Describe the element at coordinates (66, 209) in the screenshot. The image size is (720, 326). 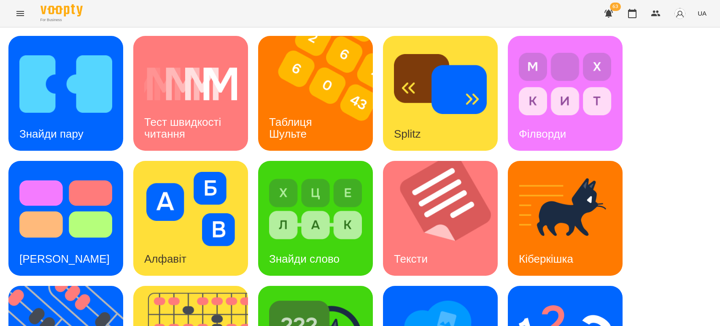
I see `img: Тест Струпа` at that location.